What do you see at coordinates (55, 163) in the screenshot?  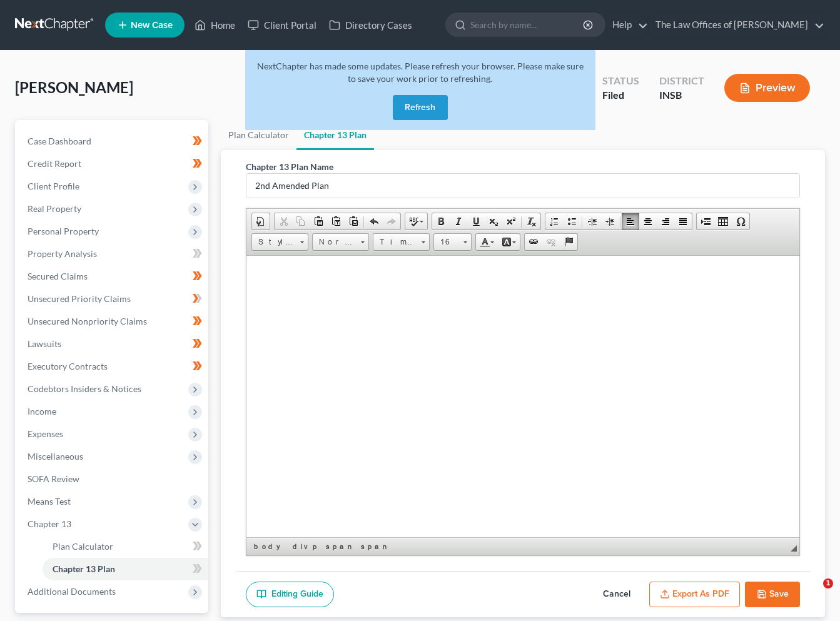 I see `span: Credit Report` at bounding box center [55, 163].